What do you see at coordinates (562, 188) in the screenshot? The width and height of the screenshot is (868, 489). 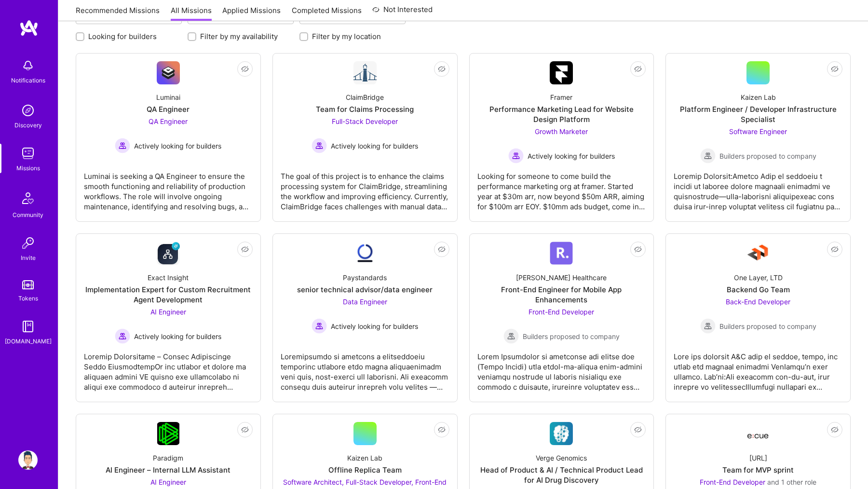 I see `div: Looking for someone to come build the performance marketing org at framer. Started year at $30m a...` at bounding box center [562, 188].